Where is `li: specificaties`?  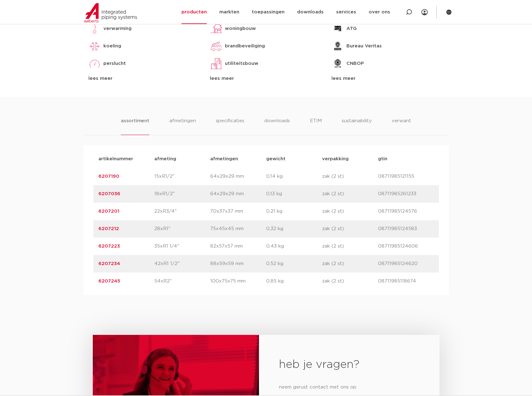 li: specificaties is located at coordinates (229, 126).